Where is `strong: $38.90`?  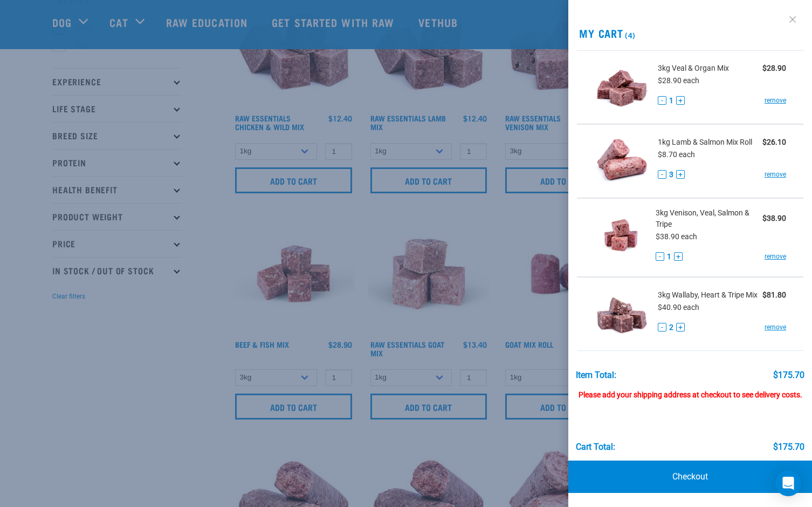 strong: $38.90 is located at coordinates (774, 218).